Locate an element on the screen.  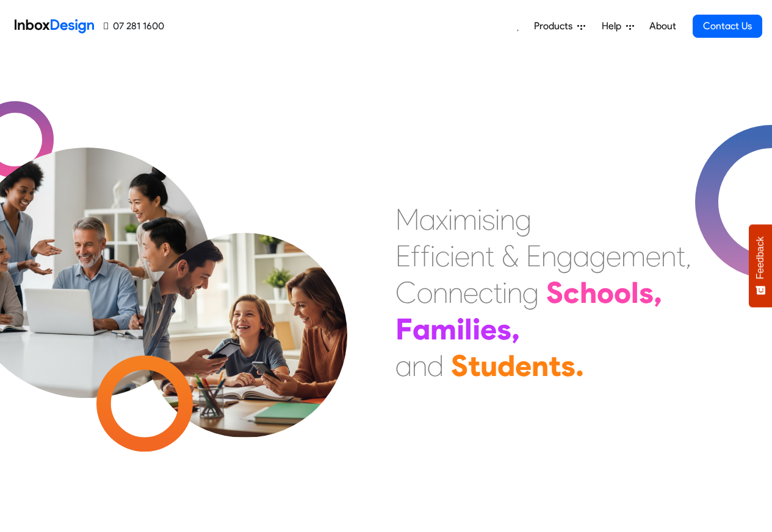
div: x is located at coordinates (441, 220).